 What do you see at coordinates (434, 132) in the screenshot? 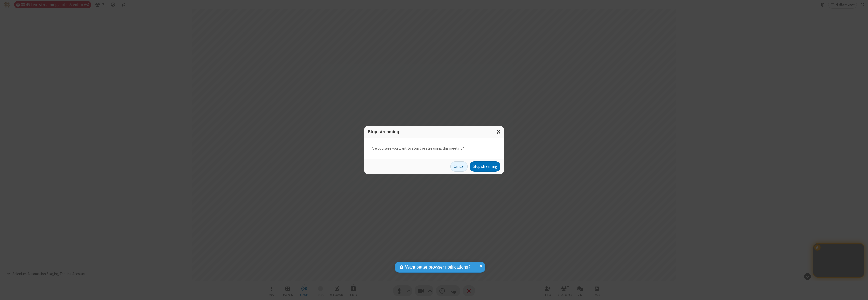
I see `h3: Stop streaming` at bounding box center [434, 132].